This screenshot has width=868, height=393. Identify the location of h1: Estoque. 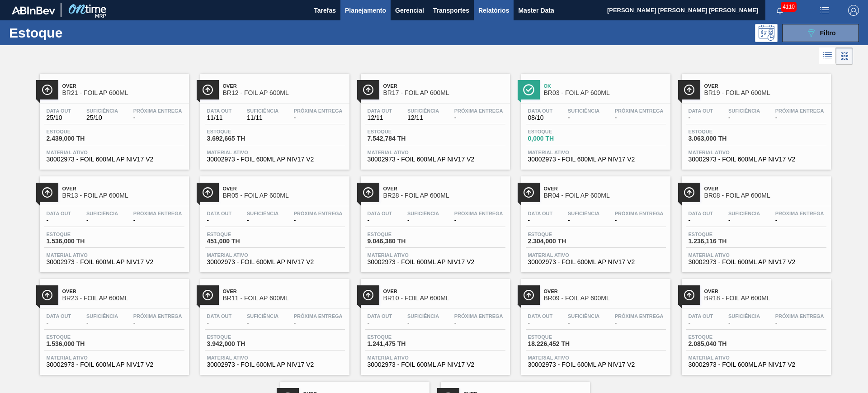
(76, 33).